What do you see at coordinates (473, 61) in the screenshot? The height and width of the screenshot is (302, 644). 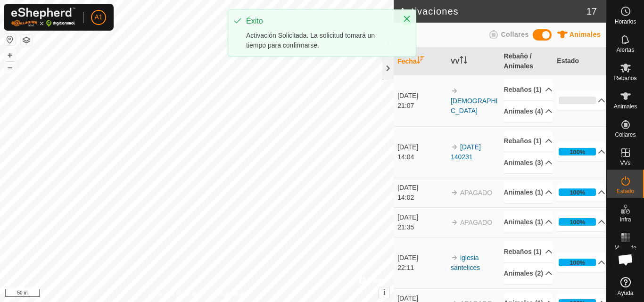 I see `th: VV` at bounding box center [473, 61].